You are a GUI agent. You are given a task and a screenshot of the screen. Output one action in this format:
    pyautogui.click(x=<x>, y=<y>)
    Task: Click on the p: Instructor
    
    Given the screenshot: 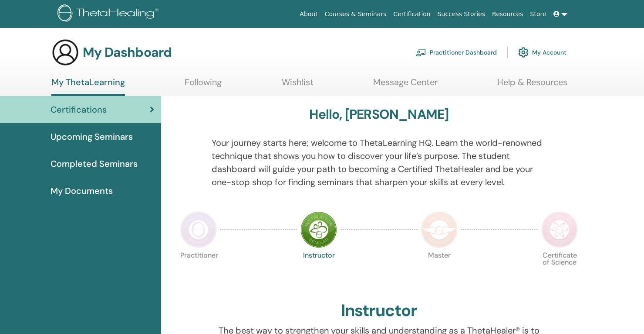 What is the action you would take?
    pyautogui.click(x=319, y=270)
    